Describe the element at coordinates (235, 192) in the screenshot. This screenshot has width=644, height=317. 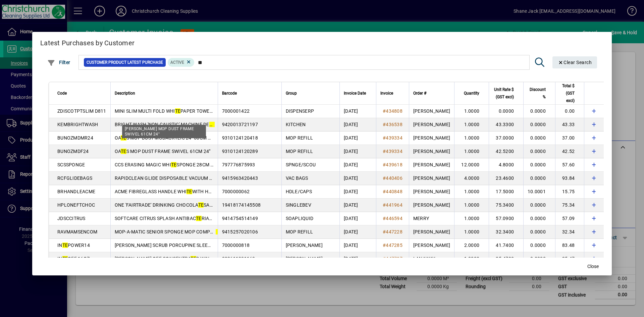
I see `span: 7000000062` at that location.